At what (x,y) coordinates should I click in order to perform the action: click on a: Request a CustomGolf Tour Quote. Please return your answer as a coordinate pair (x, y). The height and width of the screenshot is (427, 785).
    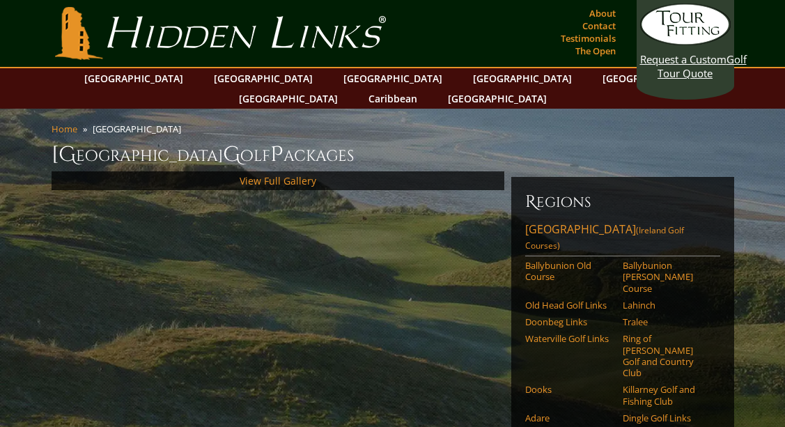
    Looking at the image, I should click on (685, 42).